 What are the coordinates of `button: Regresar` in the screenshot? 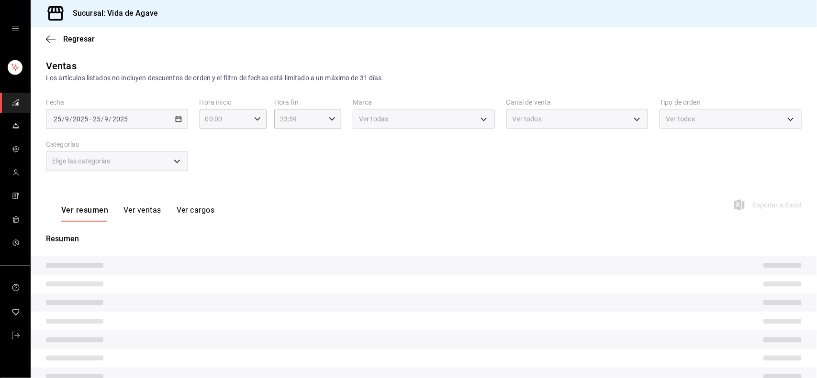 It's located at (70, 39).